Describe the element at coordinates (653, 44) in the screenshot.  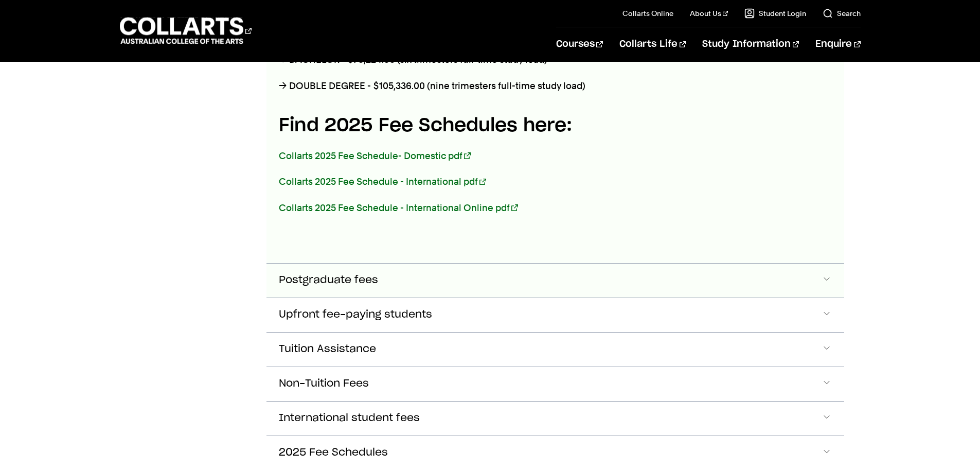
I see `a: Collarts Life` at that location.